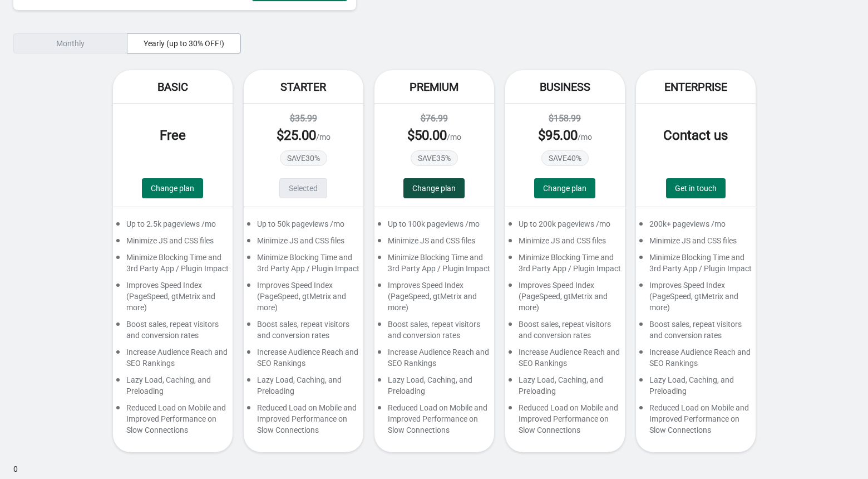  What do you see at coordinates (173, 87) in the screenshot?
I see `div: Basic` at bounding box center [173, 87].